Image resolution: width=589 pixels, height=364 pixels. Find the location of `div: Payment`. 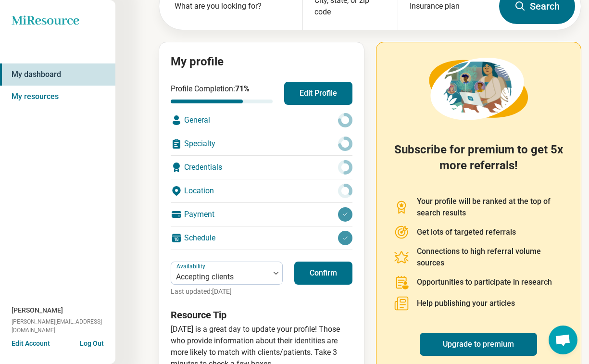

div: Payment is located at coordinates (262, 214).